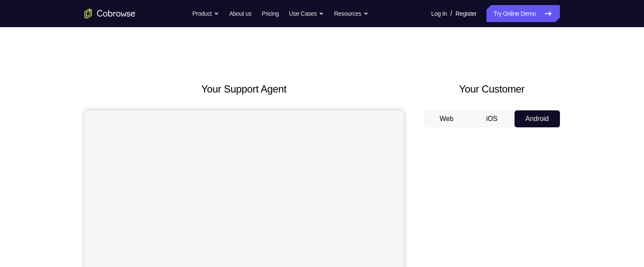  Describe the element at coordinates (446, 119) in the screenshot. I see `button: Web` at that location.